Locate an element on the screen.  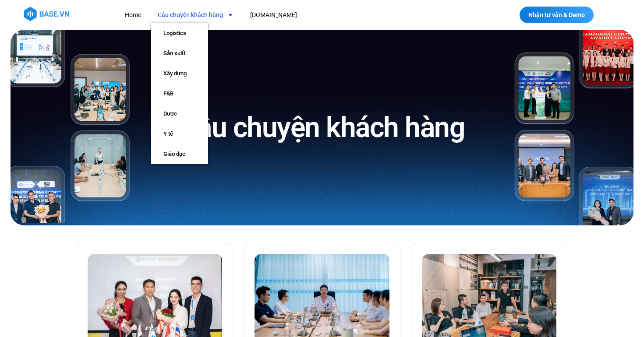
a: Logistics is located at coordinates (180, 33).